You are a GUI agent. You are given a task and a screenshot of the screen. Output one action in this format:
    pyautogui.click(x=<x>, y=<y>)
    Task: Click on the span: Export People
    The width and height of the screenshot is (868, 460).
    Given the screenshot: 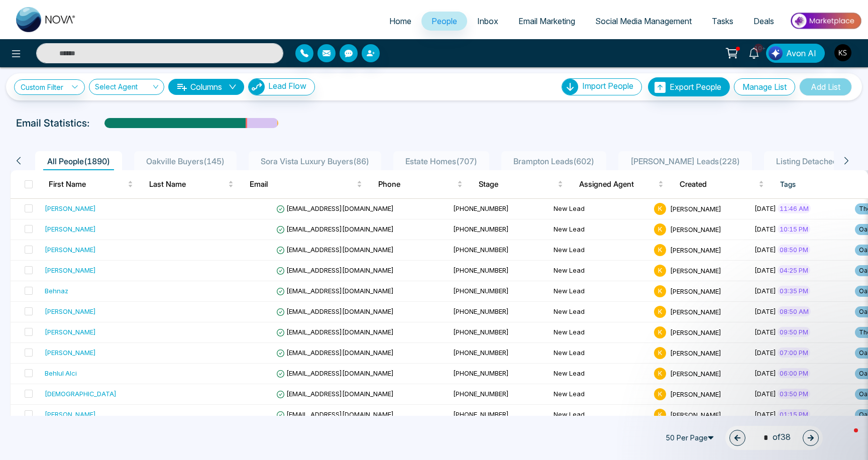 What is the action you would take?
    pyautogui.click(x=696, y=87)
    